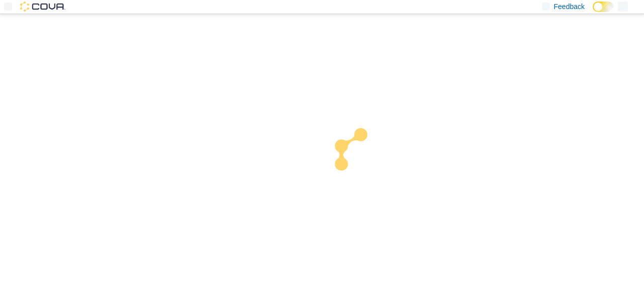 This screenshot has width=644, height=281. Describe the element at coordinates (569, 6) in the screenshot. I see `span: Feedback` at that location.